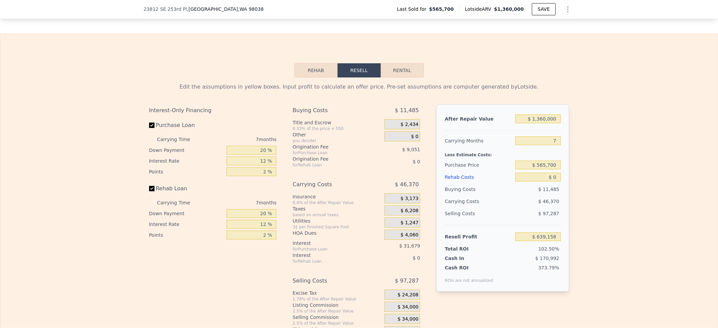 Image resolution: width=718 pixels, height=328 pixels. What do you see at coordinates (359, 70) in the screenshot?
I see `button: Resell` at bounding box center [359, 70].